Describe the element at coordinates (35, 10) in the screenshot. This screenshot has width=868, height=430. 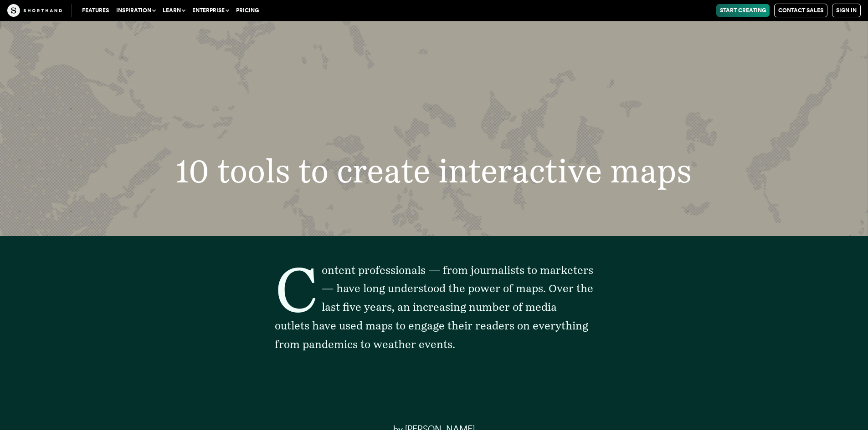
I see `img: The Craft` at that location.